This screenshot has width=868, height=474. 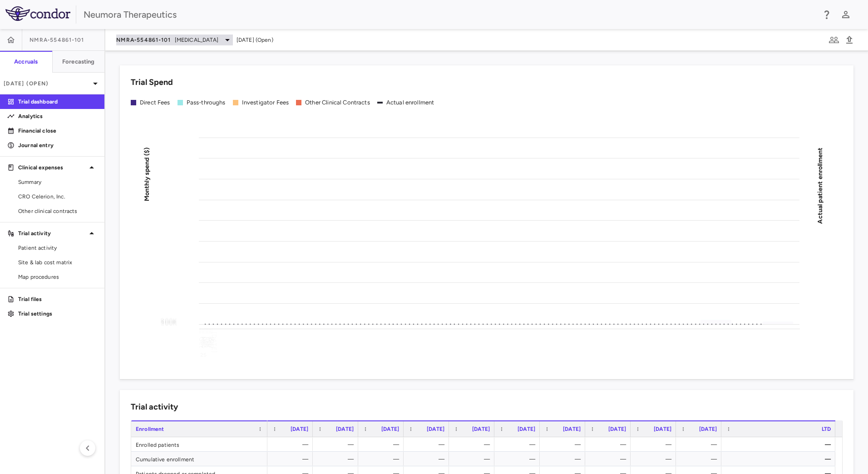 What do you see at coordinates (58, 263) in the screenshot?
I see `span: Site & lab cost matrix` at bounding box center [58, 263].